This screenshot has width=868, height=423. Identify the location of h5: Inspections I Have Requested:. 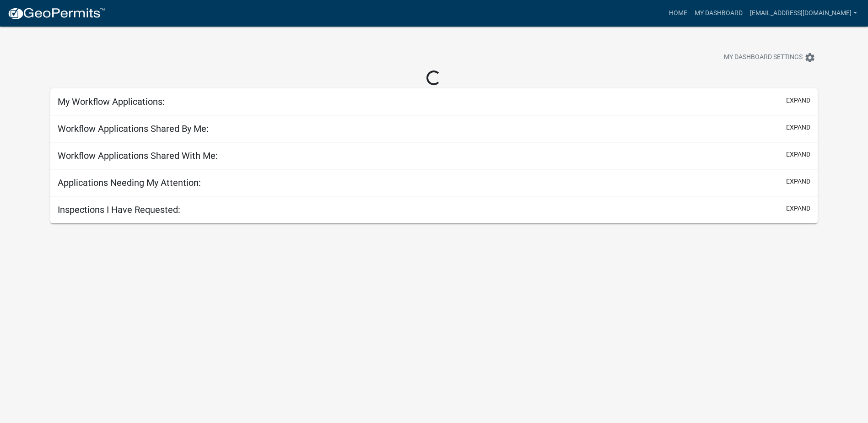
(119, 210).